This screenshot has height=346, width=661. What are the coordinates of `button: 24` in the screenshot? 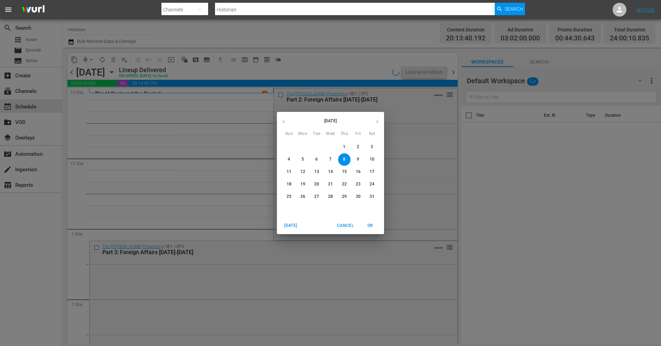 It's located at (372, 185).